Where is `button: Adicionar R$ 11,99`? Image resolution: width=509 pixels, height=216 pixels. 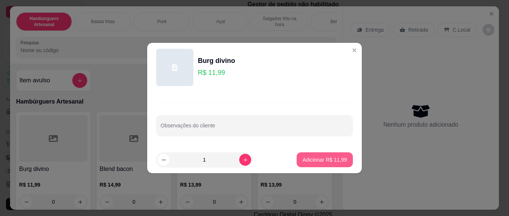 button: Adicionar R$ 11,99 is located at coordinates (325, 160).